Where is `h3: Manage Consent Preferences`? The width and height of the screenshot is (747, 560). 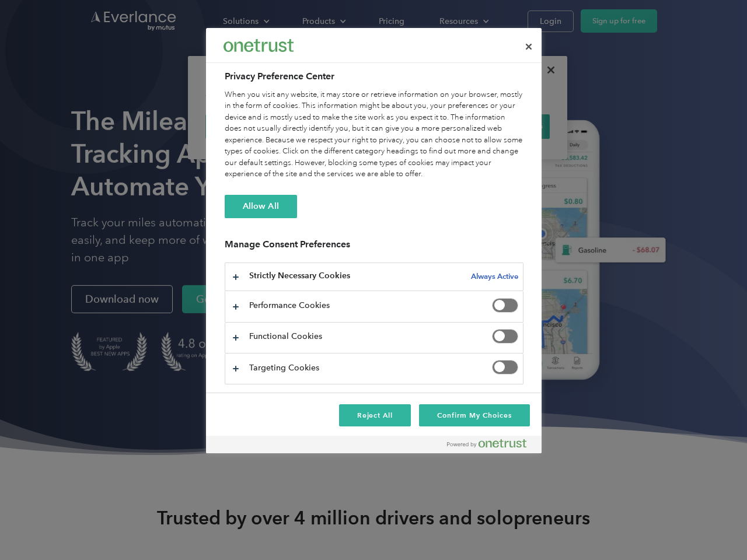 h3: Manage Consent Preferences is located at coordinates (374, 247).